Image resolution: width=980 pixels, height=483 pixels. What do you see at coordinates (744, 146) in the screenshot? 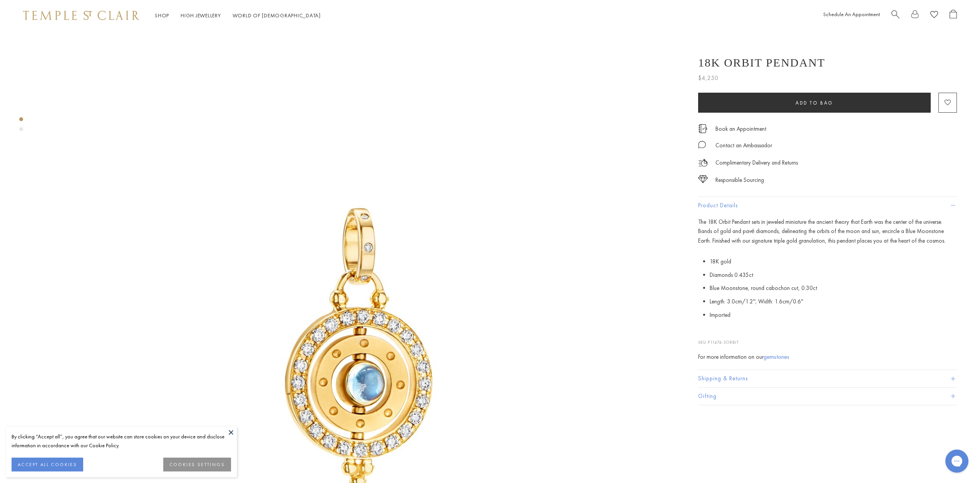
I see `div: Contact an Ambassador` at bounding box center [744, 146].